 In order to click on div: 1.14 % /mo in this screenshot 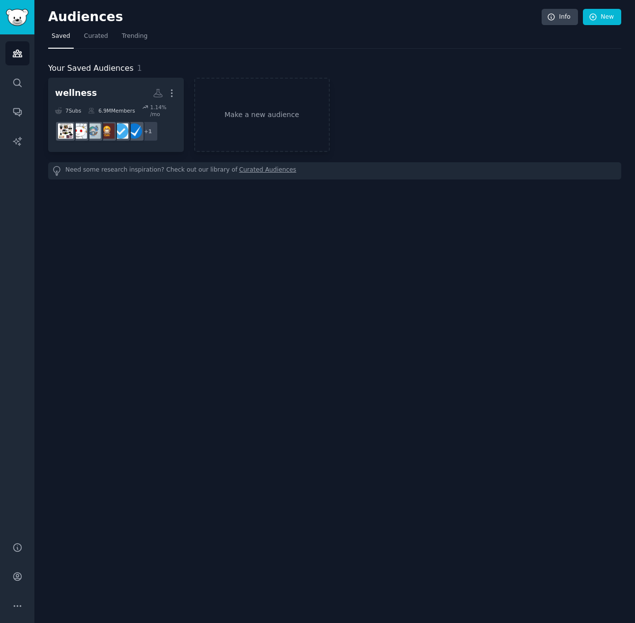, I will do `click(163, 111)`.